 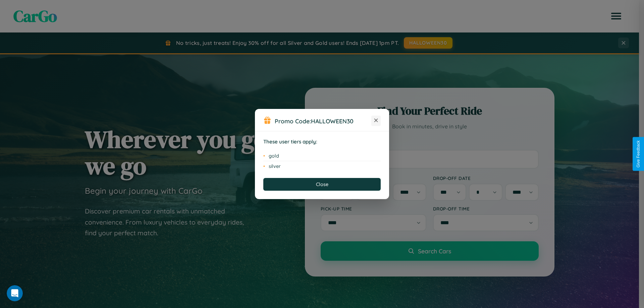 What do you see at coordinates (322, 184) in the screenshot?
I see `button: Close` at bounding box center [322, 184].